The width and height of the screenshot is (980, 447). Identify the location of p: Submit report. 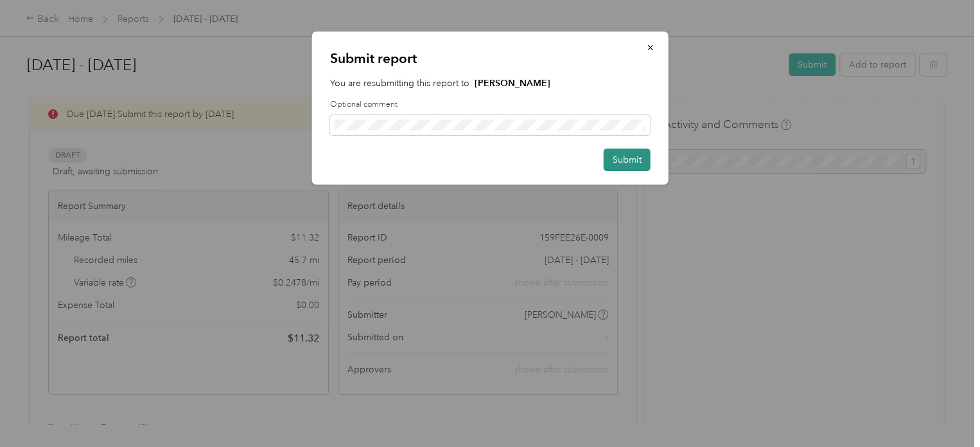
(490, 58).